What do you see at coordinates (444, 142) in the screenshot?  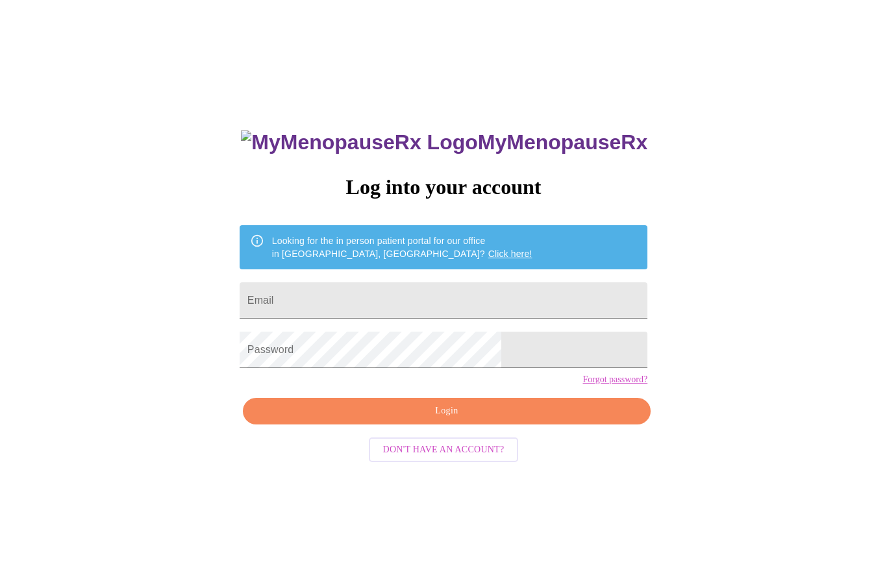 I see `h3: MyMenopauseRx` at bounding box center [444, 142].